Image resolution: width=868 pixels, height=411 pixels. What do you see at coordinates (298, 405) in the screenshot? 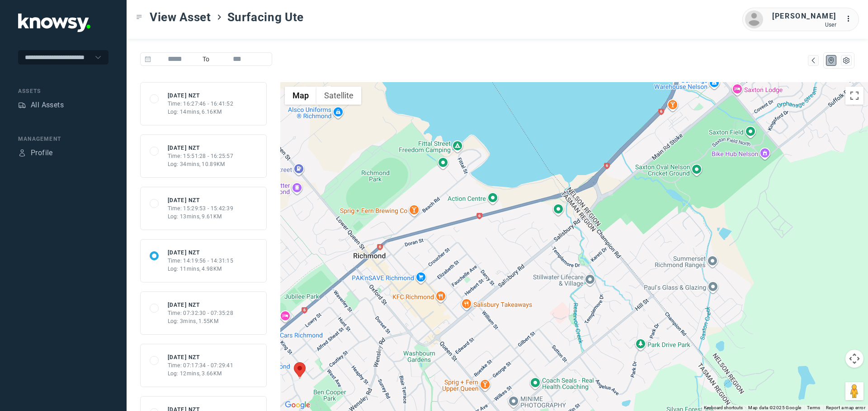
I see `img: Google` at bounding box center [298, 405].